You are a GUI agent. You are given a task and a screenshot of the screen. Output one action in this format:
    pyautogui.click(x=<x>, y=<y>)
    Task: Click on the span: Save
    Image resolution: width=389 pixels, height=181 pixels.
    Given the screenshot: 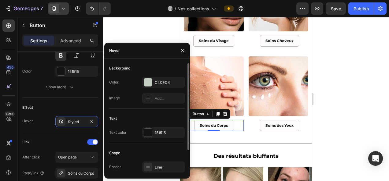 What is the action you would take?
    pyautogui.click(x=335, y=9)
    